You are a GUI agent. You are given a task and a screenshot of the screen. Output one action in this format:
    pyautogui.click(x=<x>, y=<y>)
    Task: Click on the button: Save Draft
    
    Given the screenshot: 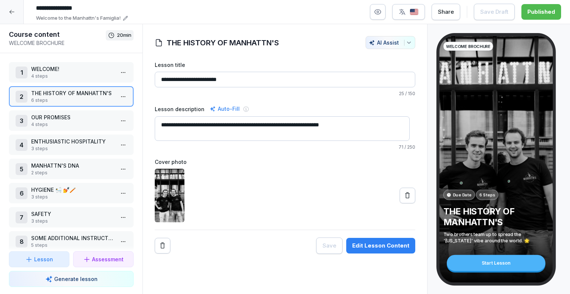 What is the action you would take?
    pyautogui.click(x=494, y=12)
    